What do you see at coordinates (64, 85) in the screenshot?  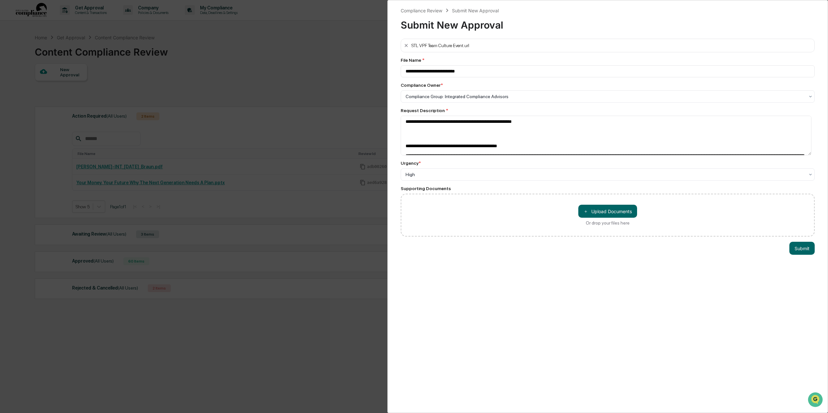 I see `a: 🗄️Attestations` at bounding box center [64, 85].